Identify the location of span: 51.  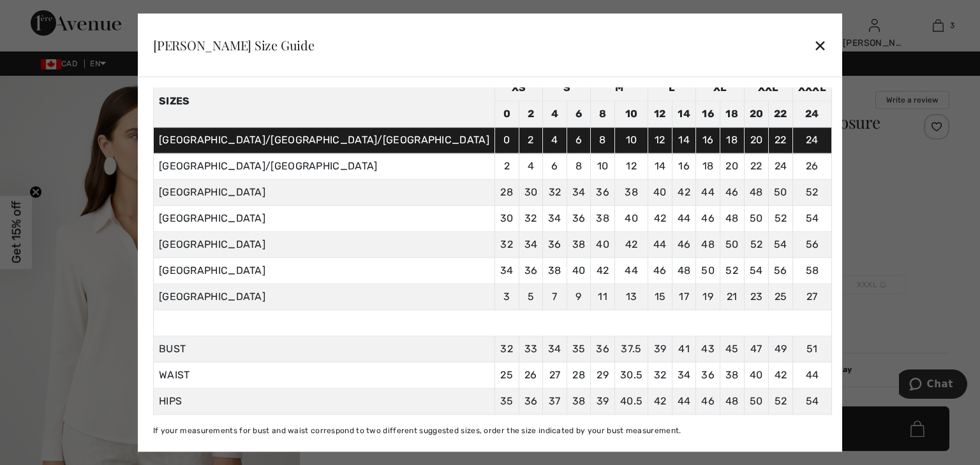
(812, 349).